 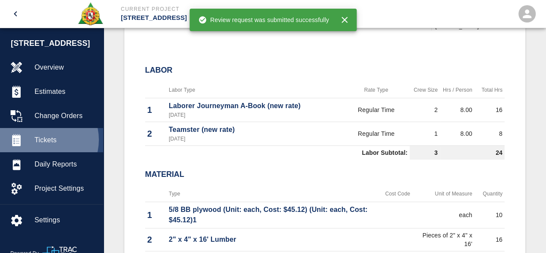 I want to click on td: each, so click(x=445, y=215).